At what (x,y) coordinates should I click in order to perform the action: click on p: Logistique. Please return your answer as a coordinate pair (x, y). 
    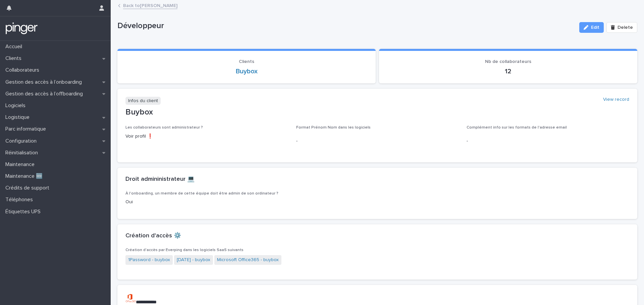
    Looking at the image, I should click on (19, 117).